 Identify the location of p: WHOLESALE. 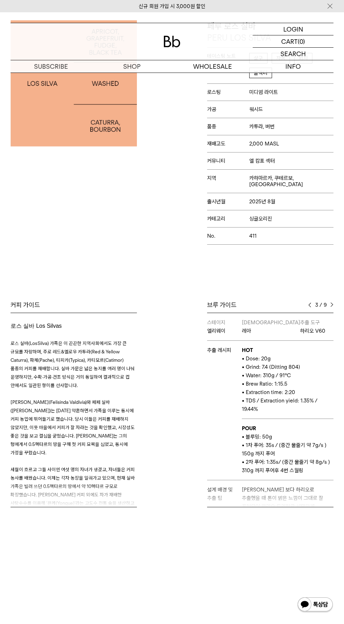
(212, 66).